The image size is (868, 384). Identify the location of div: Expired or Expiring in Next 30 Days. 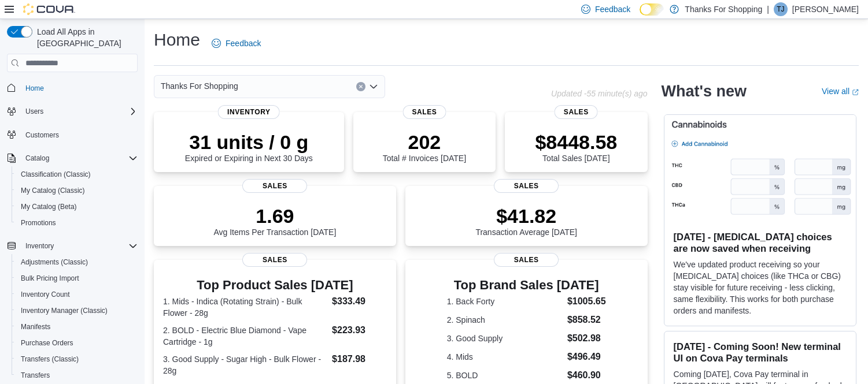
(249, 147).